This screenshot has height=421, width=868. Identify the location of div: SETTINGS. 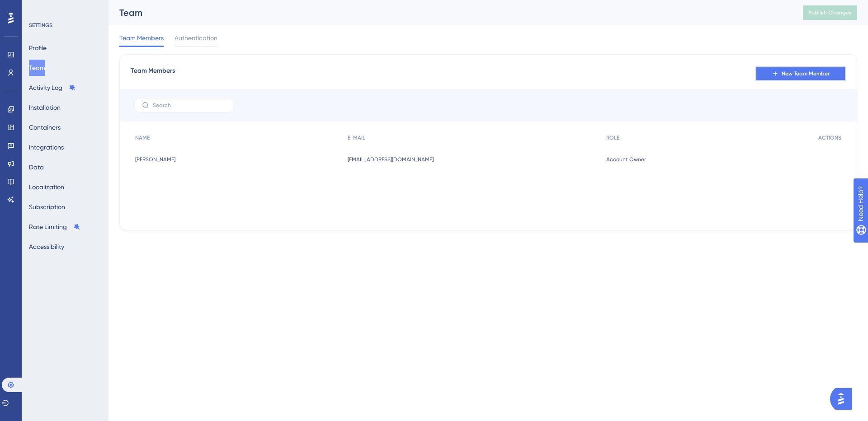
(66, 25).